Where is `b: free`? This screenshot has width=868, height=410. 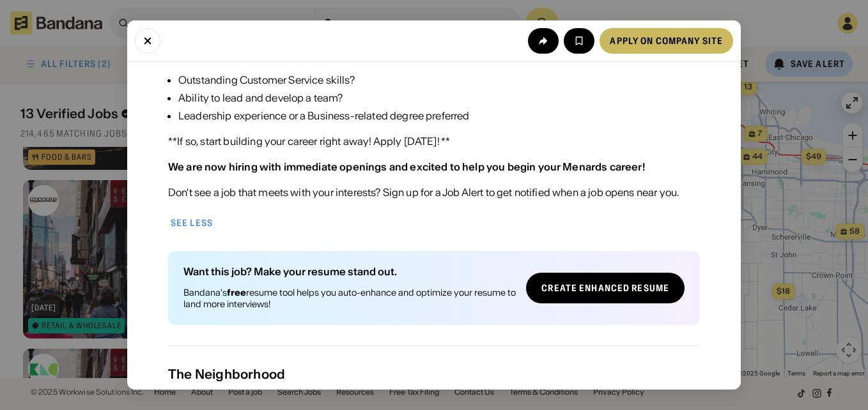
b: free is located at coordinates (236, 293).